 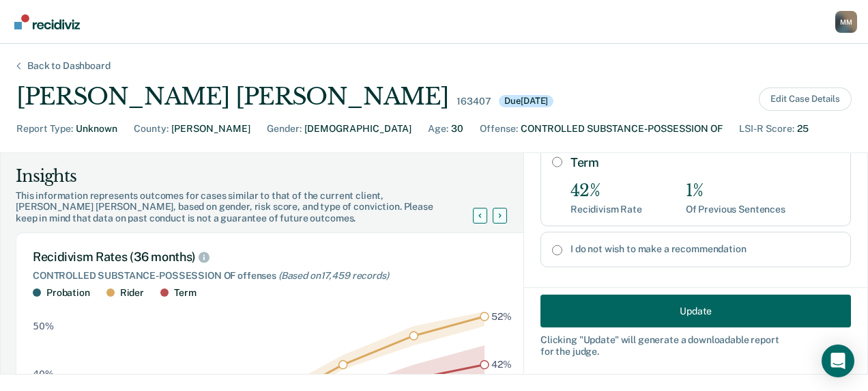 What do you see at coordinates (499, 128) in the screenshot?
I see `div: Offense :` at bounding box center [499, 128].